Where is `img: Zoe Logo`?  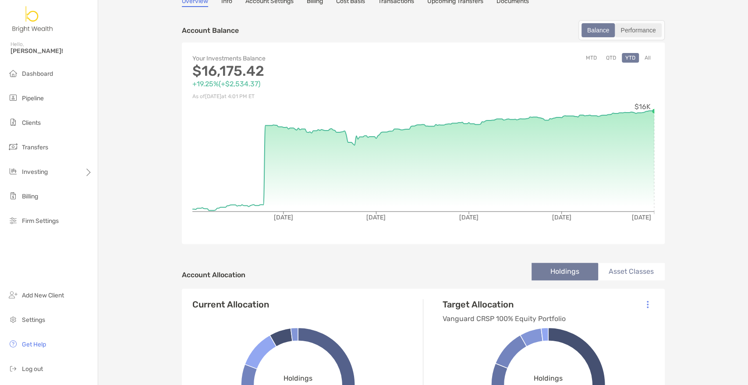 img: Zoe Logo is located at coordinates (33, 19).